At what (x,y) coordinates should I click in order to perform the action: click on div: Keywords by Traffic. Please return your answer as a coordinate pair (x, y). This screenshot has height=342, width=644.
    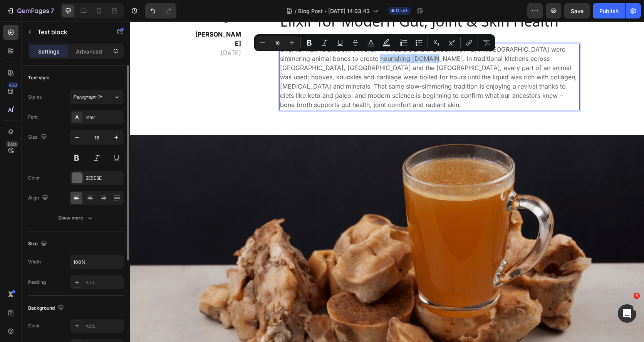
    Looking at the image, I should click on (107, 47).